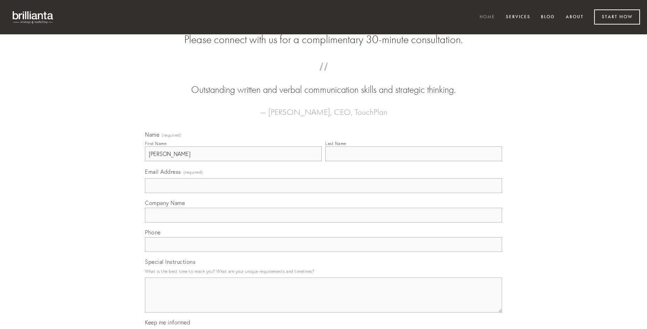 The width and height of the screenshot is (647, 329). What do you see at coordinates (323, 40) in the screenshot?
I see `h2: Please connect with us for a complimentary 30-minute consultation.` at bounding box center [323, 40].